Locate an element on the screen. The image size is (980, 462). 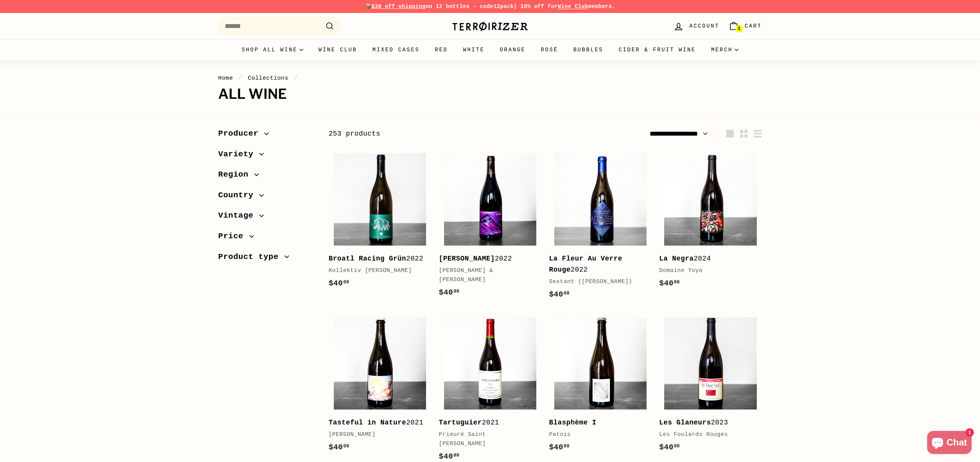
a: Cider & Fruit Wine is located at coordinates (657, 50).